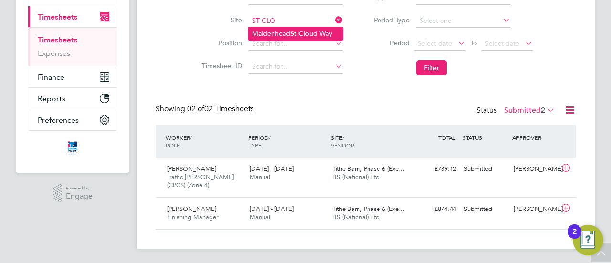 The height and width of the screenshot is (263, 611). I want to click on button: Preferences, so click(73, 120).